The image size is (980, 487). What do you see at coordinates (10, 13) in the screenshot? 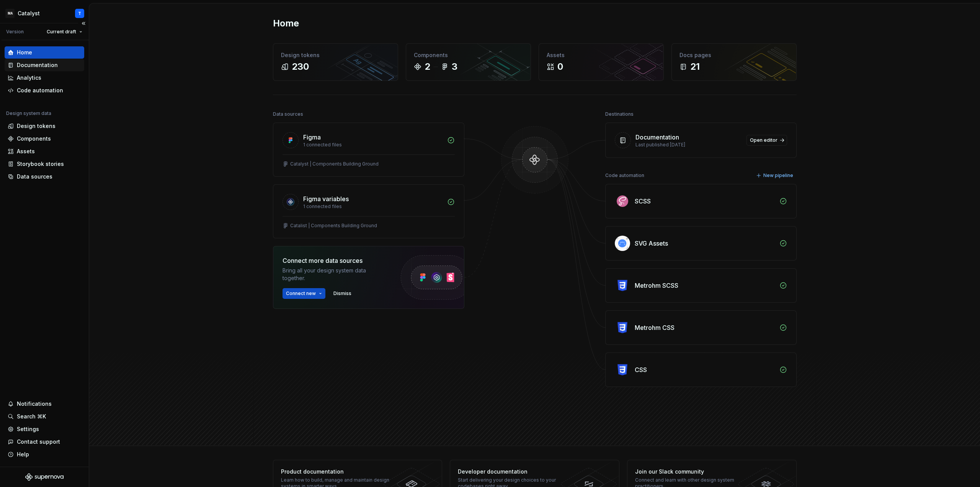
I see `div: MA` at bounding box center [10, 13].